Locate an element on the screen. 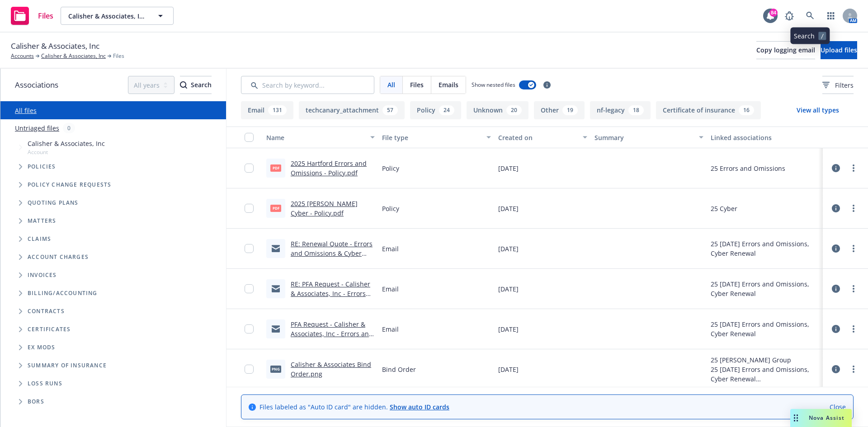 The width and height of the screenshot is (868, 427). span: Nova Assist is located at coordinates (827, 418).